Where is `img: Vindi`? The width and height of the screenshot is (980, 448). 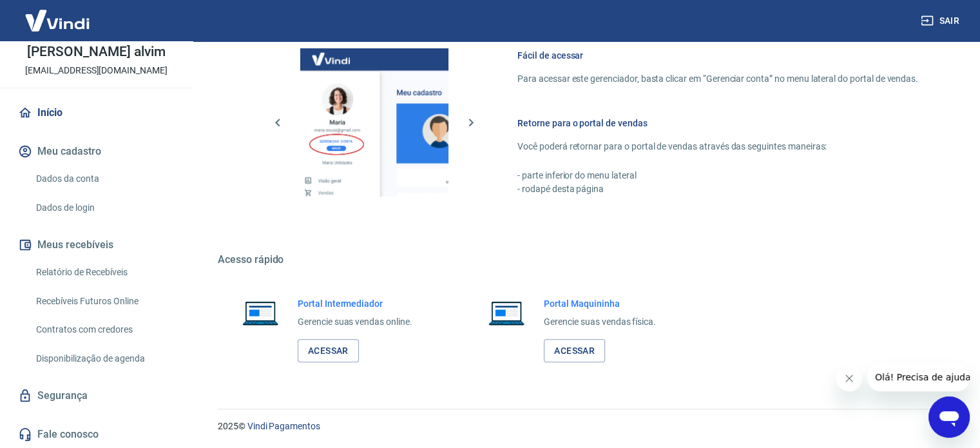 img: Vindi is located at coordinates (58, 20).